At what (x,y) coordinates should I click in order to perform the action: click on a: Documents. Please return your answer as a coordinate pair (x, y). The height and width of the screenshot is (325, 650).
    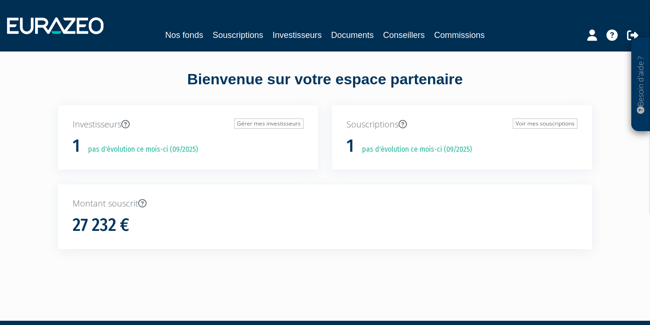
    Looking at the image, I should click on (352, 35).